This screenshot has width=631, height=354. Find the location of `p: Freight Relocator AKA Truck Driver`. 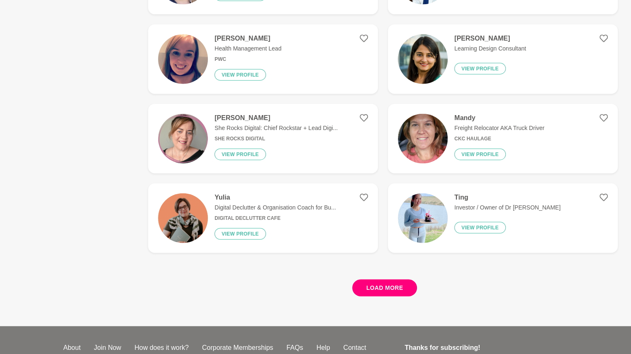

p: Freight Relocator AKA Truck Driver is located at coordinates (499, 128).